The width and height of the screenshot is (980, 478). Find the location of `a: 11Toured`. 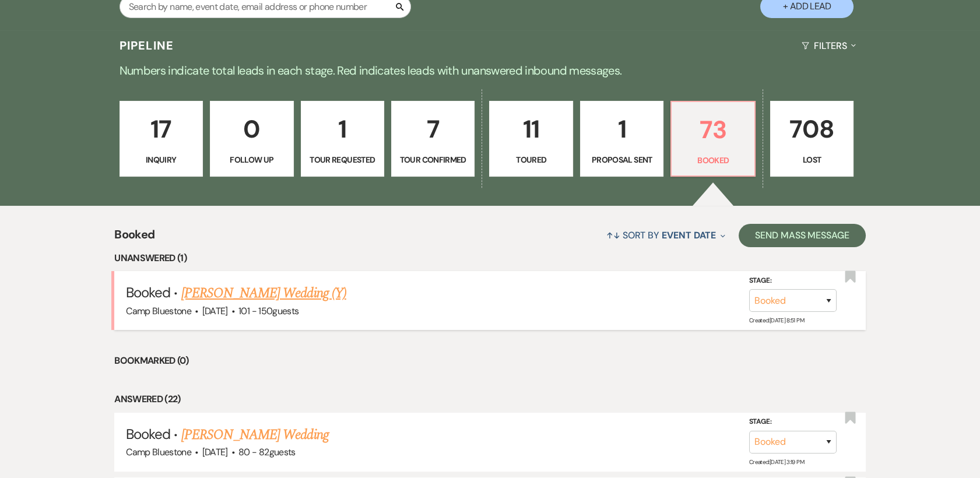

a: 11Toured is located at coordinates (531, 138).